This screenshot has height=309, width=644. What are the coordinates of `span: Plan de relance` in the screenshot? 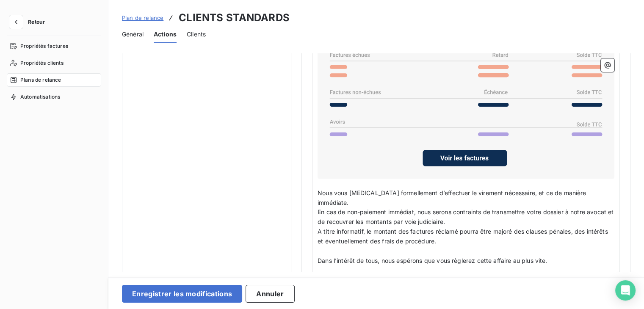 It's located at (143, 18).